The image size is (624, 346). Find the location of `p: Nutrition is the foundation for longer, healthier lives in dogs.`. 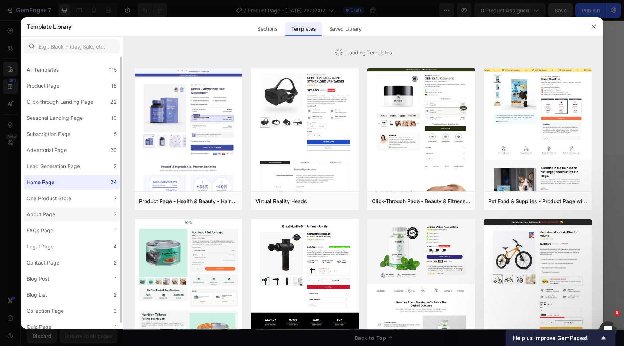

p: Nutrition is the foundation for longer, healthier lives in dogs. is located at coordinates (366, 192).